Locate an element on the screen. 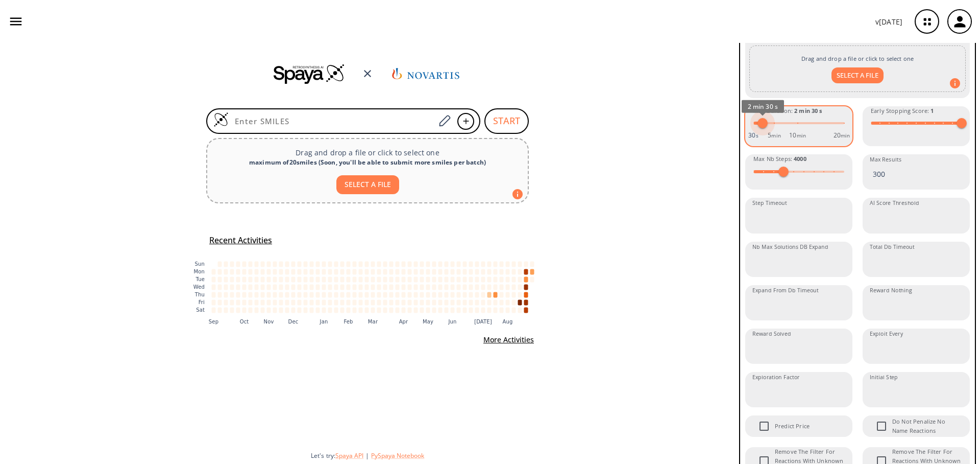 Image resolution: width=980 pixels, height=464 pixels. span: Max Nb Steps : is located at coordinates (780, 159).